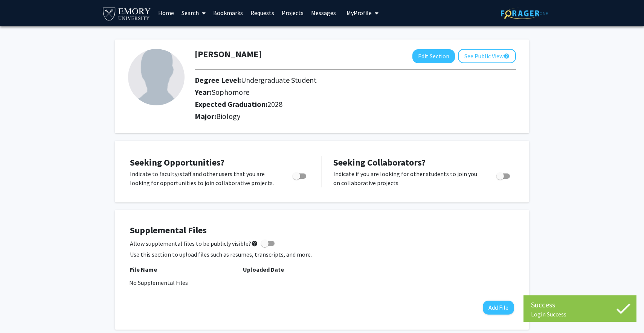 This screenshot has height=333, width=644. I want to click on p: Use this section to upload files such as resumes, transcripts, and more., so click(322, 255).